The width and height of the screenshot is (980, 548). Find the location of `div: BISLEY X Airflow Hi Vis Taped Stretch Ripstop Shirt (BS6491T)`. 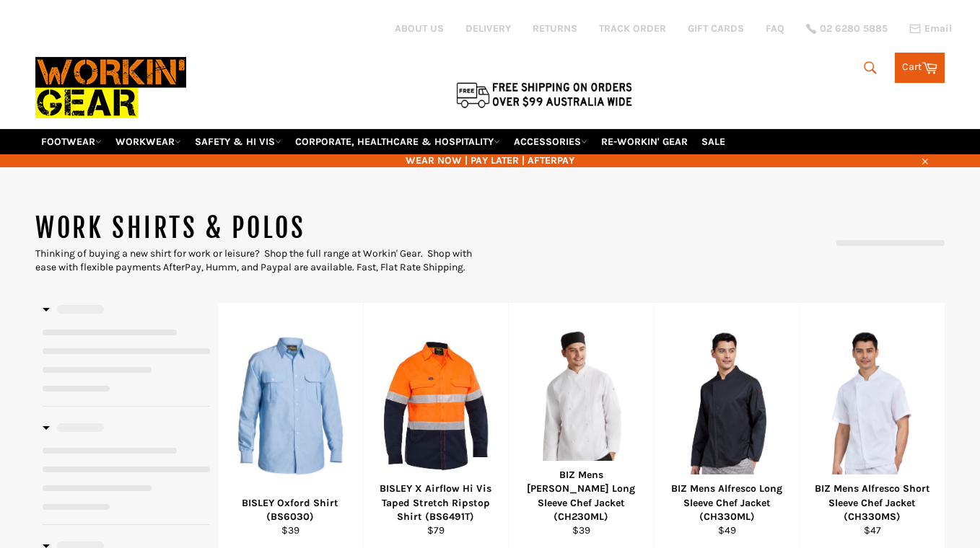

div: BISLEY X Airflow Hi Vis Taped Stretch Ripstop Shirt (BS6491T) is located at coordinates (436, 503).